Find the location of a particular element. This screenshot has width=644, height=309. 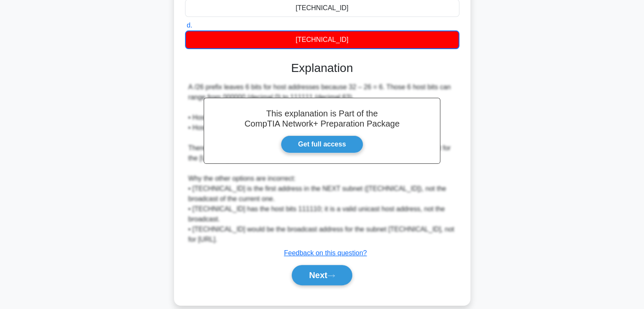

span: d. is located at coordinates (189, 25).